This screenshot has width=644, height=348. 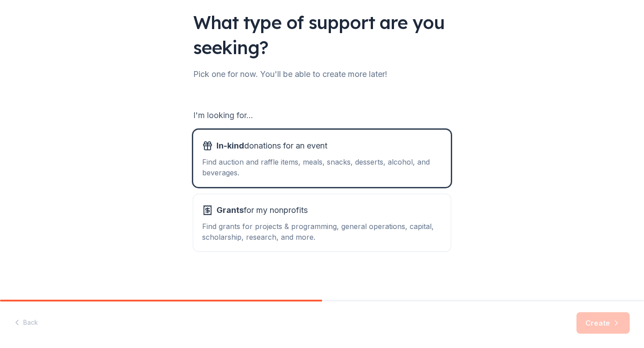 I want to click on div: What type of support are you seeking?, so click(x=322, y=35).